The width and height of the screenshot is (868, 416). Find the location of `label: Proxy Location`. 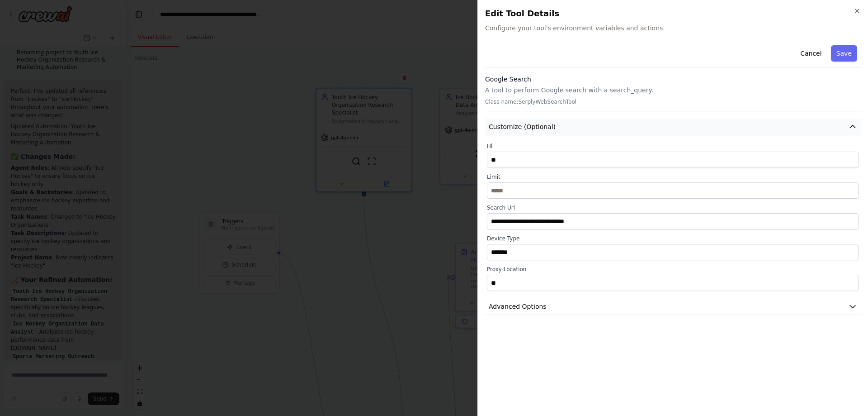

label: Proxy Location is located at coordinates (672, 269).